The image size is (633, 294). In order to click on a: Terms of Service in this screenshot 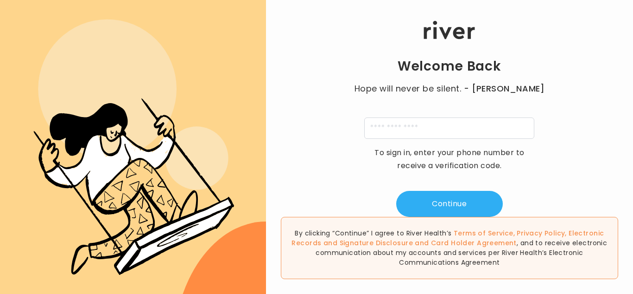, I will do `click(484, 233)`.